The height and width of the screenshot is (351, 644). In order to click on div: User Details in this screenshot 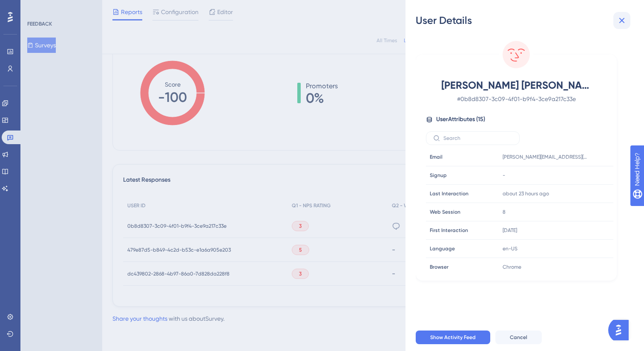, I will do `click(525, 20)`.